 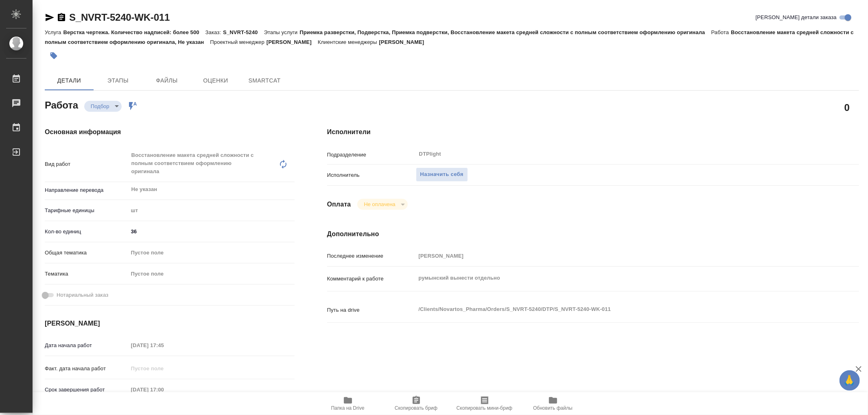 What do you see at coordinates (615, 310) in the screenshot?
I see `textarea: /Clients/Novartos_Pharma/Orders/S_NVRT-5240/DTP/S_NVRT-5240-WK-011` at bounding box center [615, 310].